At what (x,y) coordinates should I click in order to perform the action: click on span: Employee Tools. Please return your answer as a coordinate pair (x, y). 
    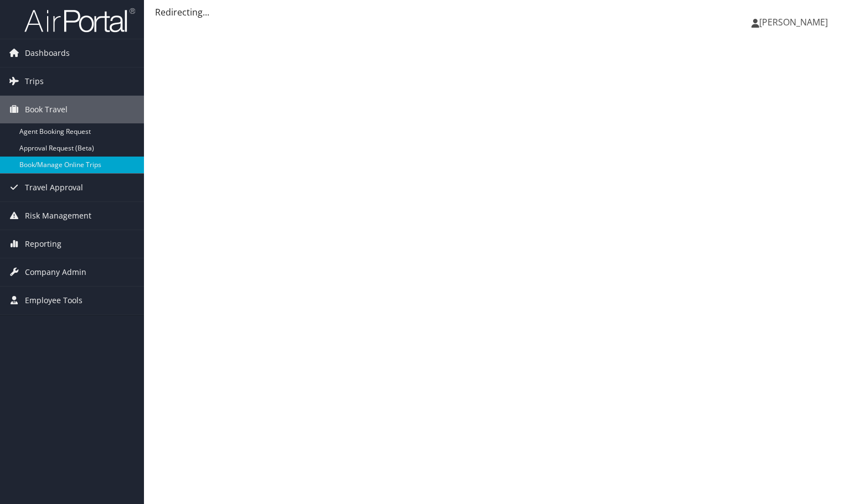
    Looking at the image, I should click on (54, 300).